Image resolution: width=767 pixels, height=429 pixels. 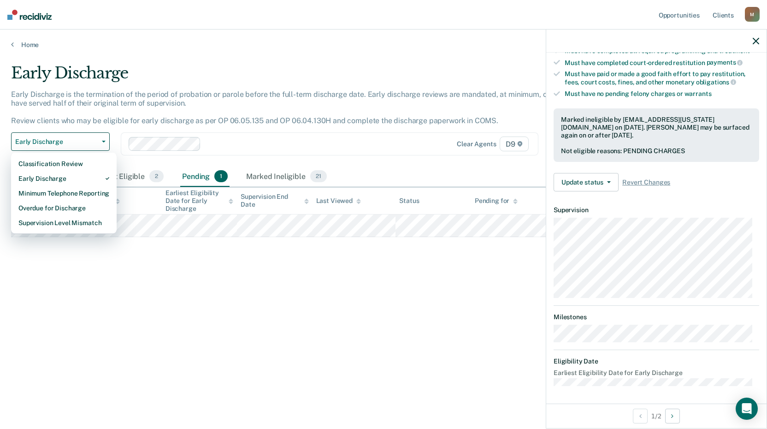 I want to click on button: Next Opportunity, so click(x=673, y=416).